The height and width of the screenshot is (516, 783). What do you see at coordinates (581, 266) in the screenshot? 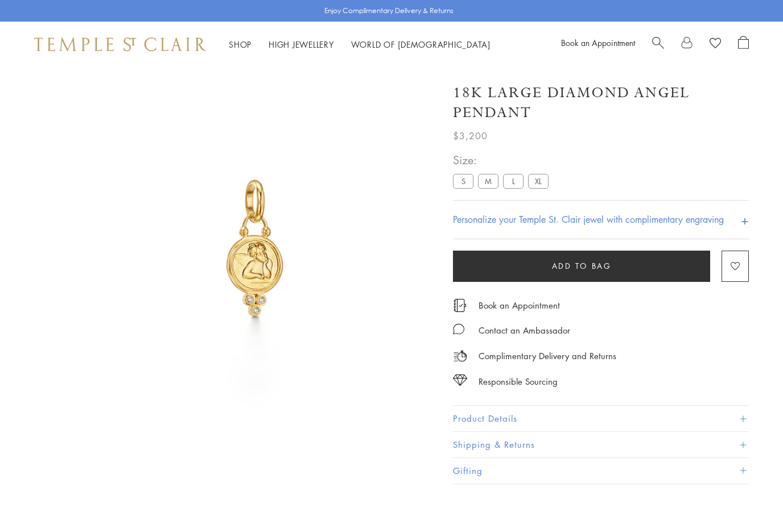
I see `span: Add to bag` at bounding box center [581, 266].